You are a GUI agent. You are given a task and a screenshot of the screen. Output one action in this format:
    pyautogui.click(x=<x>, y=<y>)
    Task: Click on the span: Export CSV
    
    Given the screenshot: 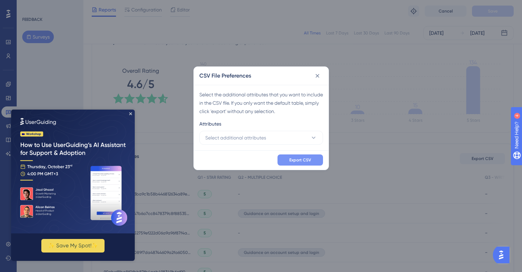 What is the action you would take?
    pyautogui.click(x=300, y=160)
    